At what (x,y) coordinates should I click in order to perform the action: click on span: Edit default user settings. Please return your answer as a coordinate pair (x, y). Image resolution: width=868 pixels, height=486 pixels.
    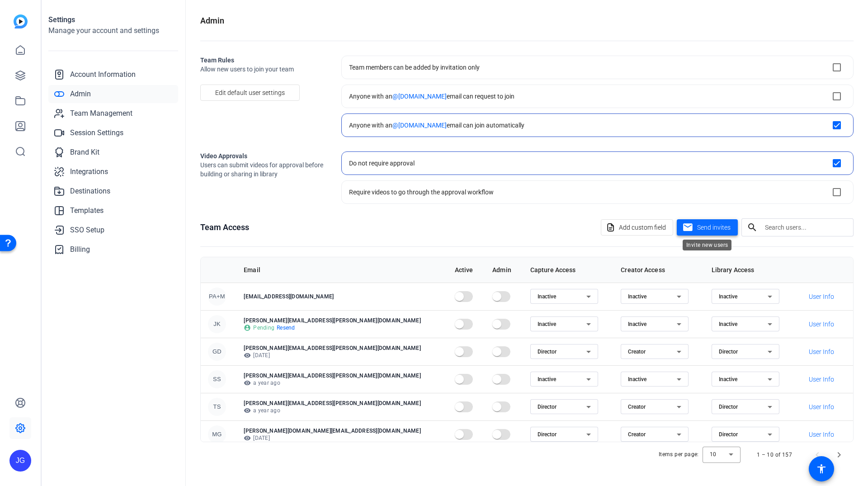
    Looking at the image, I should click on (250, 93).